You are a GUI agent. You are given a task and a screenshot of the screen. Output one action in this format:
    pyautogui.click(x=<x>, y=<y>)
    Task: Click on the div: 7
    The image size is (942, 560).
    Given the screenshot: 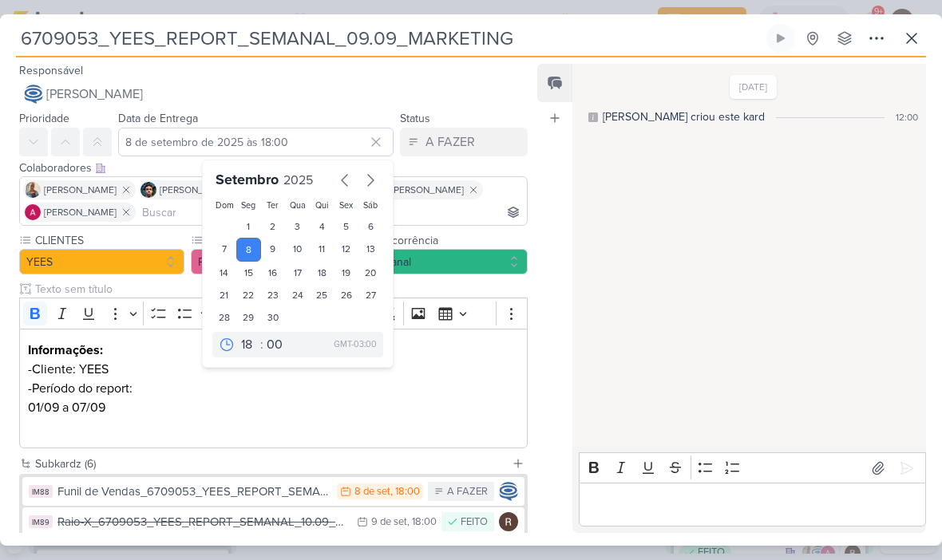 What is the action you would take?
    pyautogui.click(x=224, y=250)
    